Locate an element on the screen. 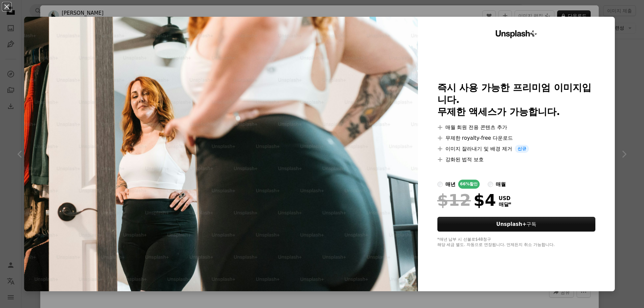  input: 매월 is located at coordinates (490, 184).